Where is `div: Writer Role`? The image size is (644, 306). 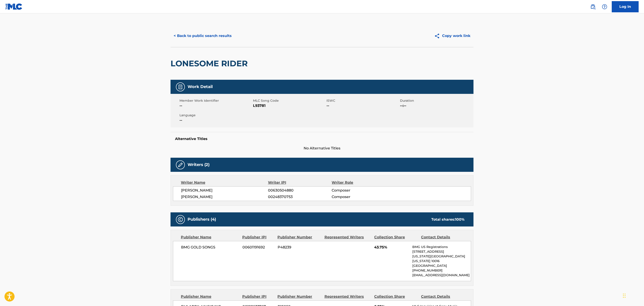
div: Writer Role is located at coordinates (360, 183).